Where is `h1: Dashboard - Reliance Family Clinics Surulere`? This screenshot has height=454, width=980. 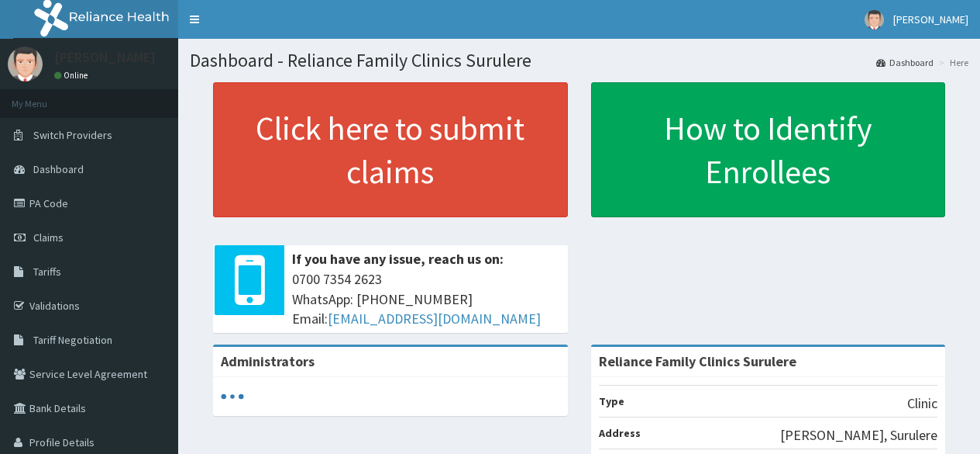
h1: Dashboard - Reliance Family Clinics Surulere is located at coordinates (579, 60).